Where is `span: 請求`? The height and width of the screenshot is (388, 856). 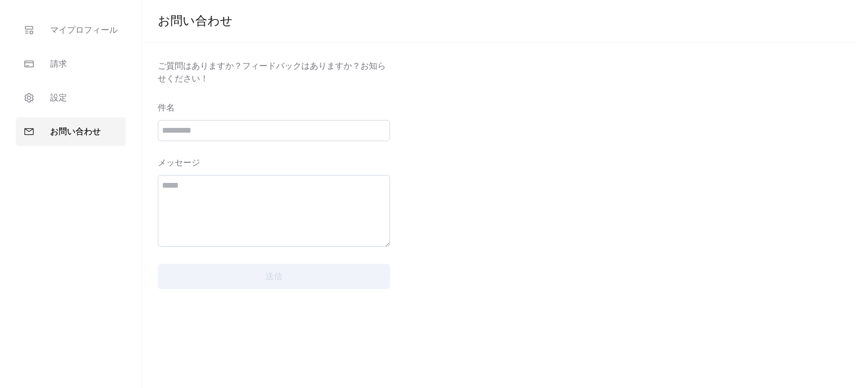 span: 請求 is located at coordinates (59, 64).